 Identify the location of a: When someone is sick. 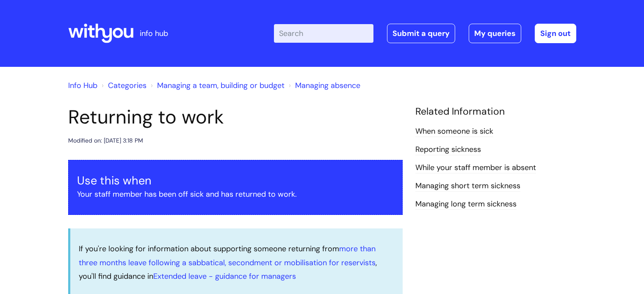
(454, 132).